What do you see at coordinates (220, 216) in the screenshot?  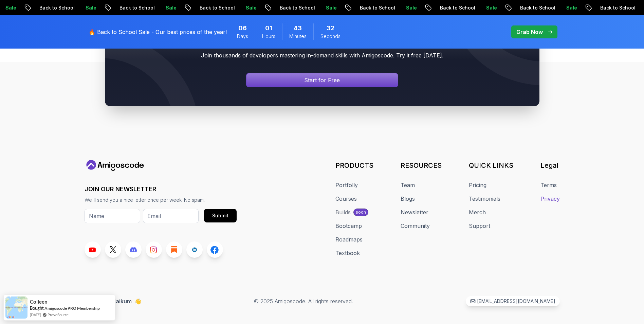 I see `button: Submit` at bounding box center [220, 216].